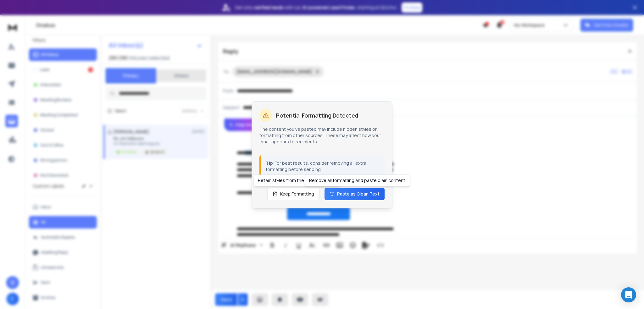  Describe the element at coordinates (270, 163) in the screenshot. I see `strong: Tip:` at that location.